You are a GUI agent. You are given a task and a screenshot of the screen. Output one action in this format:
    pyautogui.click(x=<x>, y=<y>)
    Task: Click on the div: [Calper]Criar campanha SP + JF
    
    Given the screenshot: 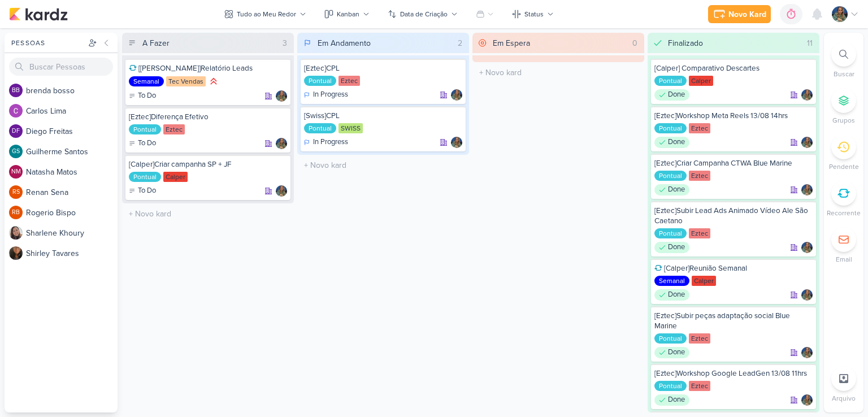 What is the action you would take?
    pyautogui.click(x=208, y=164)
    